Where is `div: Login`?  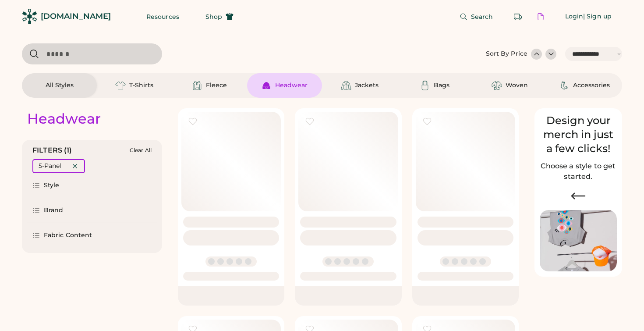 div: Login is located at coordinates (574, 17).